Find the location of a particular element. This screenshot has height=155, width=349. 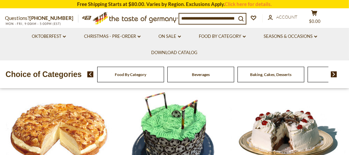

span: MON - FRI, 9:00AM - 5:00PM (EST) is located at coordinates (33, 24).